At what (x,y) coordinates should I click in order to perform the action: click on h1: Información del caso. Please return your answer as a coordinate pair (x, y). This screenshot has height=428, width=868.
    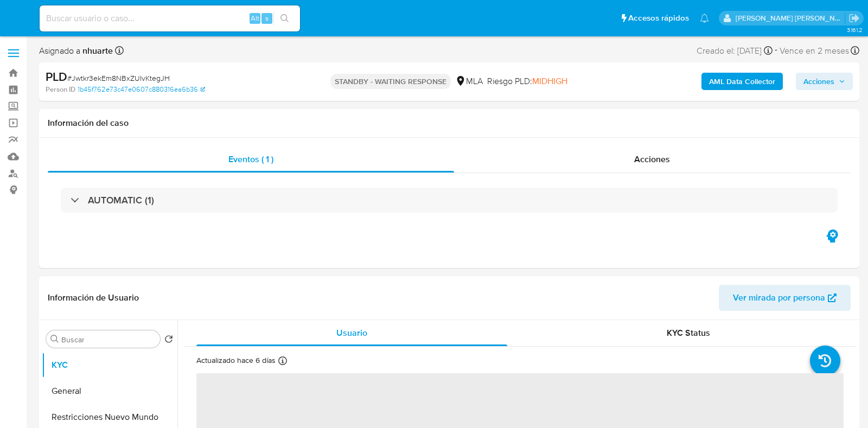
    Looking at the image, I should click on (449, 123).